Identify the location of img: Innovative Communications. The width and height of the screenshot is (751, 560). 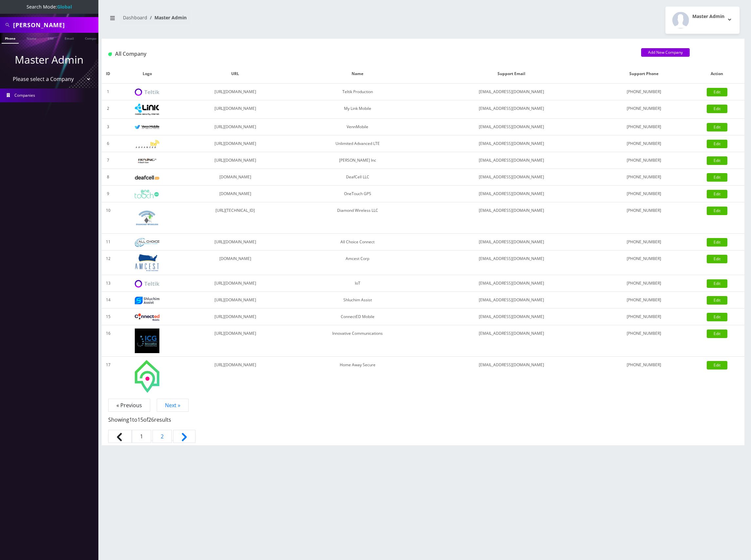
(147, 341).